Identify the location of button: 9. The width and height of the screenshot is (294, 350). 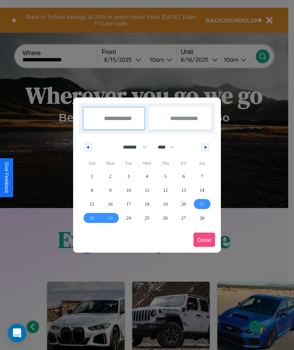
(110, 190).